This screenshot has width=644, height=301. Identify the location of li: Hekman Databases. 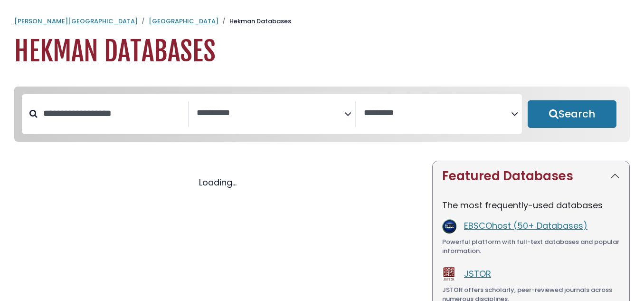
(255, 22).